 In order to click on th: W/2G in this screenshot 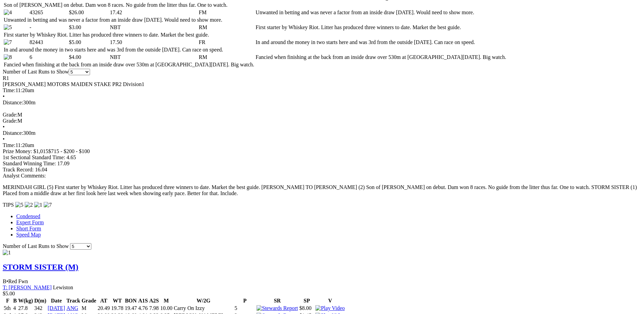, I will do `click(204, 300)`.